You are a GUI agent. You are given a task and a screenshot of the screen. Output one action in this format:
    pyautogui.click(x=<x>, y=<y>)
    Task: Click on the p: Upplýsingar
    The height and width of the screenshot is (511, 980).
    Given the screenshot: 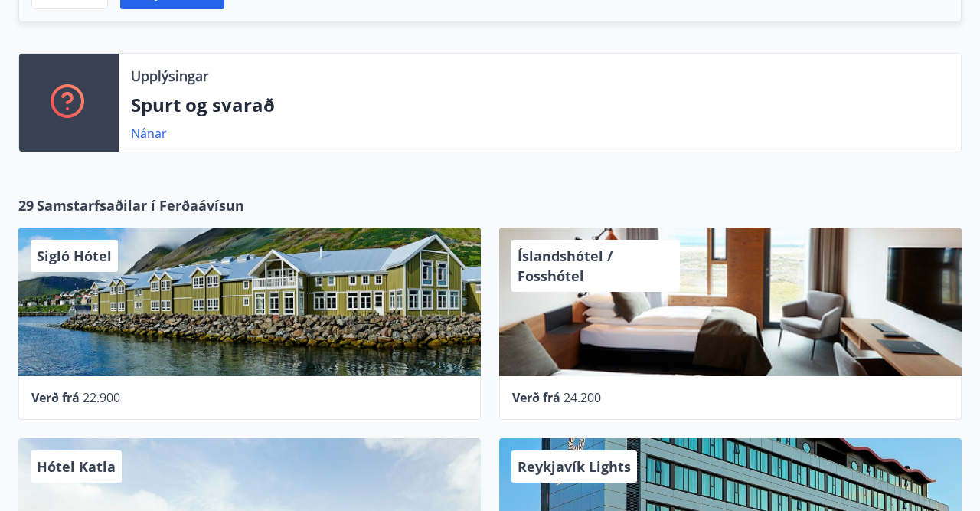 What is the action you would take?
    pyautogui.click(x=169, y=76)
    